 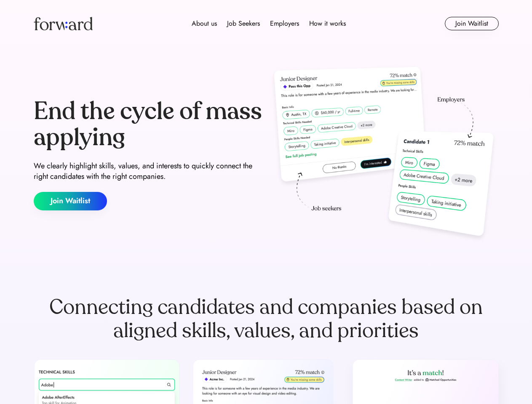 I want to click on div: How it works, so click(x=327, y=24).